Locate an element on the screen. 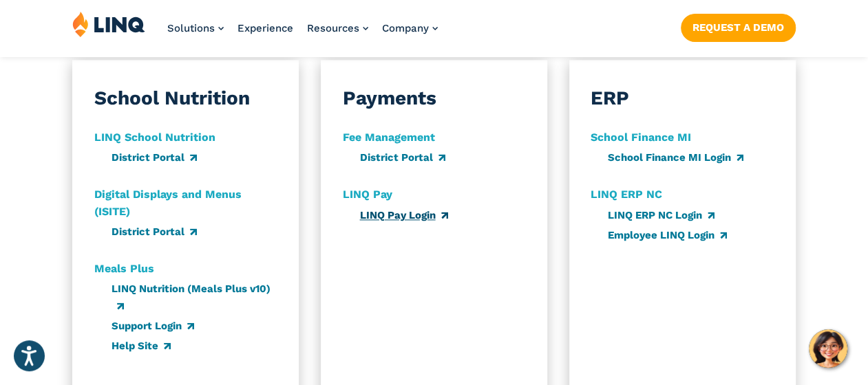 This screenshot has width=868, height=385. h3: ERP is located at coordinates (610, 99).